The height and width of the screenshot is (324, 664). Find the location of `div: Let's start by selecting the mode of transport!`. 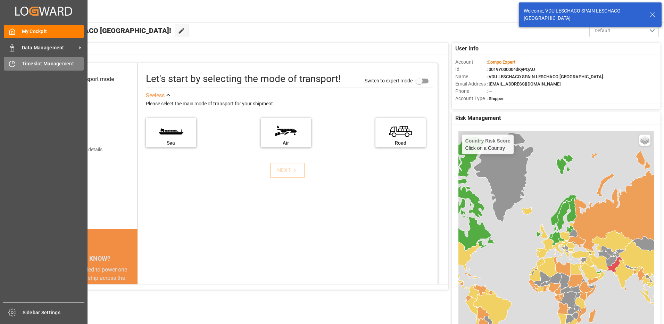

div: Let's start by selecting the mode of transport! is located at coordinates (243, 79).